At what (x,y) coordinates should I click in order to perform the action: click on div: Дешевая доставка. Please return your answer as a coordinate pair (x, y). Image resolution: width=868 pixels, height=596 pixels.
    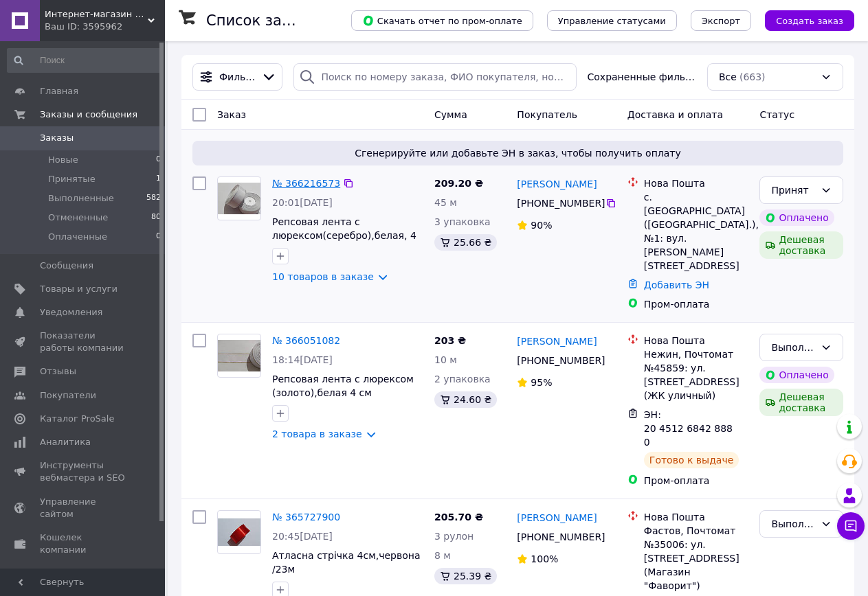
    Looking at the image, I should click on (801, 245).